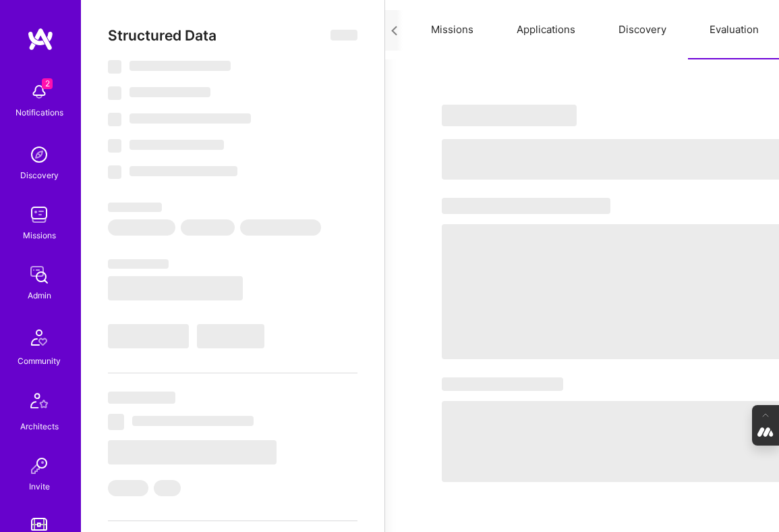 Image resolution: width=779 pixels, height=532 pixels. What do you see at coordinates (39, 235) in the screenshot?
I see `div: Missions` at bounding box center [39, 235].